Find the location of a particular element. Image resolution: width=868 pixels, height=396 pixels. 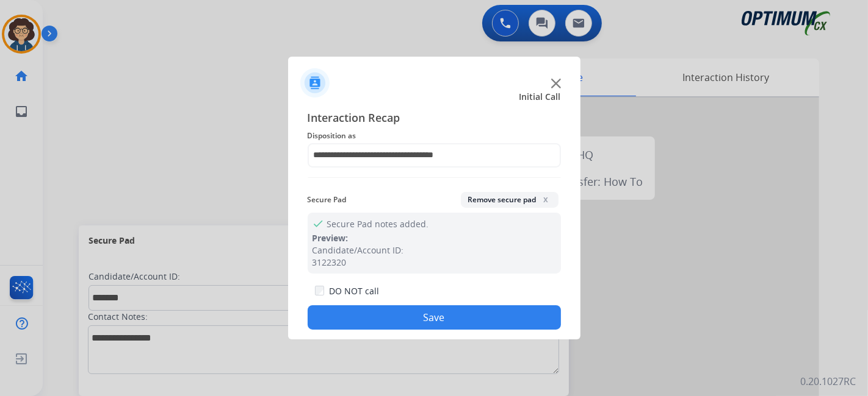

span: Interaction Recap is located at coordinates (434, 119).